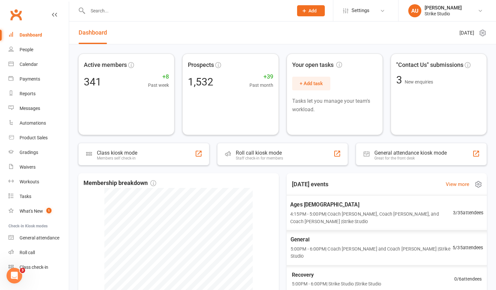 The height and width of the screenshot is (290, 496). What do you see at coordinates (16, 15) in the screenshot?
I see `a: Clubworx` at bounding box center [16, 15].